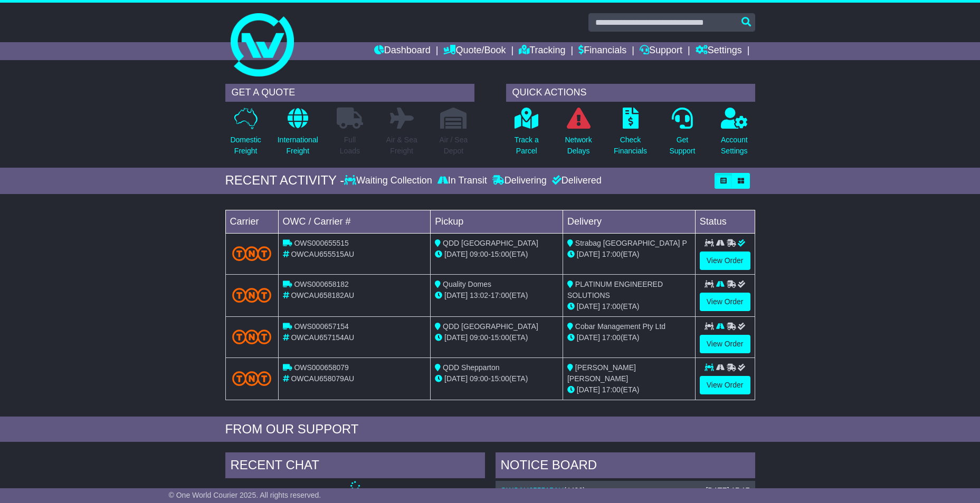 The width and height of the screenshot is (980, 503). Describe the element at coordinates (354, 221) in the screenshot. I see `td: OWC / Carrier #` at that location.